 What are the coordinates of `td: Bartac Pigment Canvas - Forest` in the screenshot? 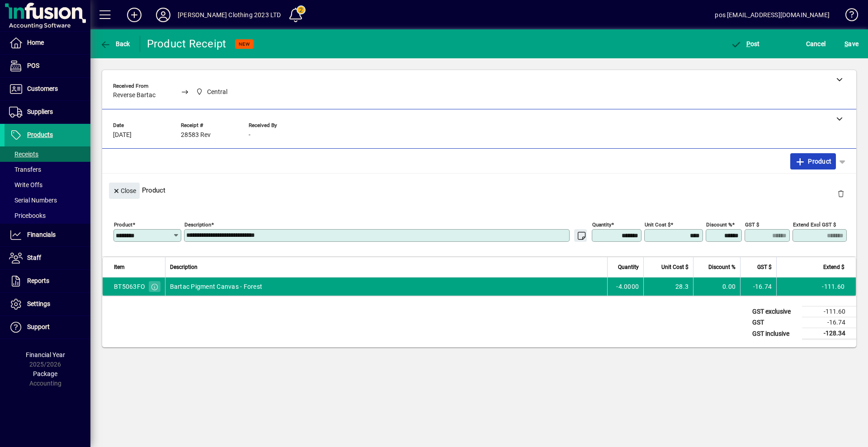 It's located at (386, 287).